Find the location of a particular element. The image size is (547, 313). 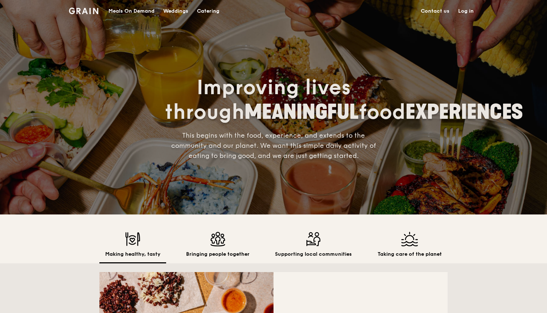

h2: Taking care of the planet is located at coordinates (409, 254).